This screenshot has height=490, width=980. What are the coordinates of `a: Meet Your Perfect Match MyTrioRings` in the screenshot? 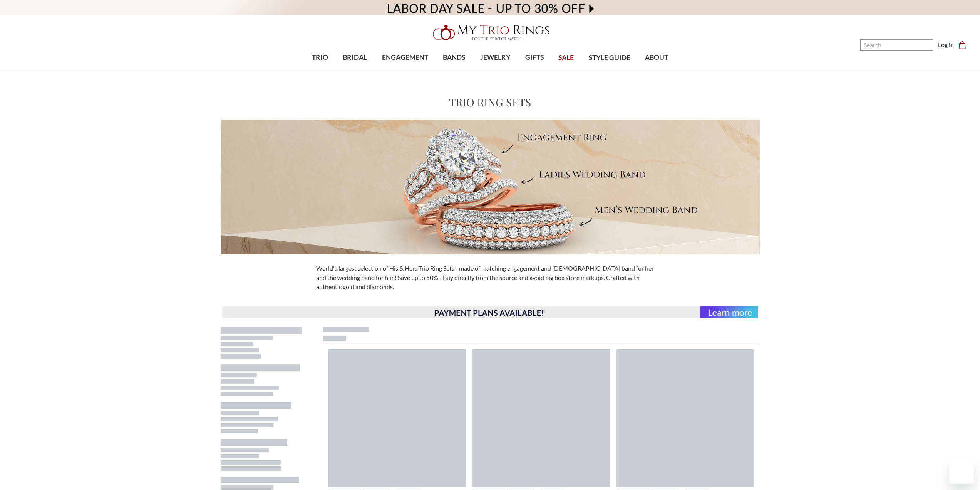 It's located at (490, 187).